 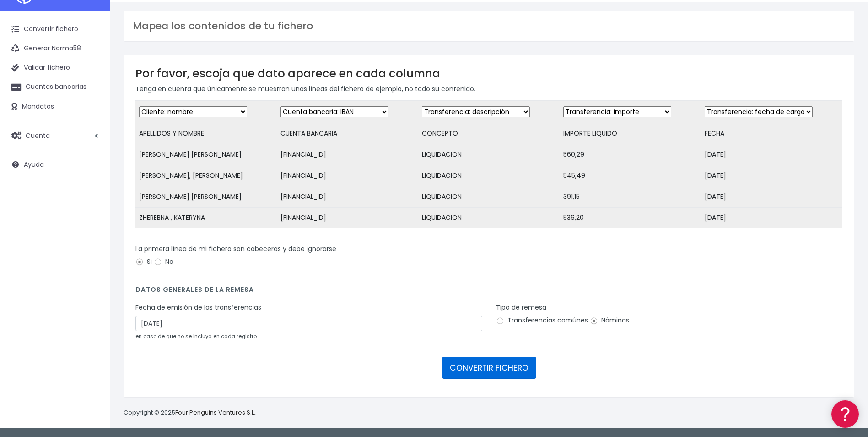 What do you see at coordinates (489, 26) in the screenshot?
I see `h3: Mapea los contenidos de tu fichero` at bounding box center [489, 26].